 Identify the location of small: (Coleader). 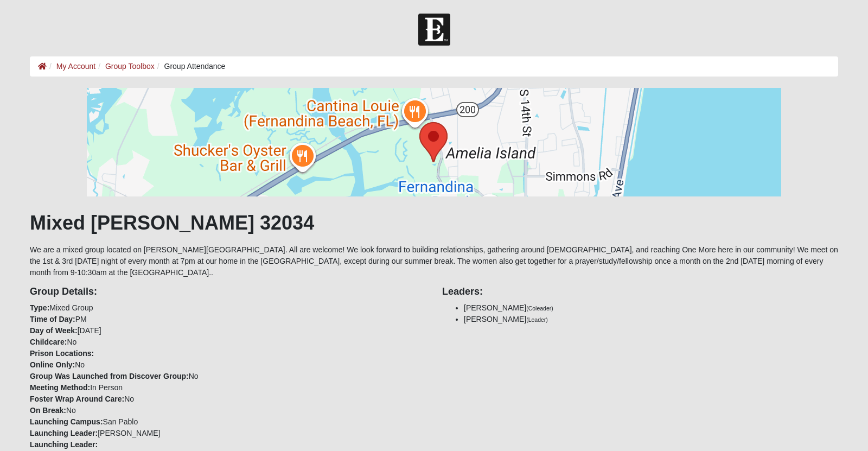
(539, 308).